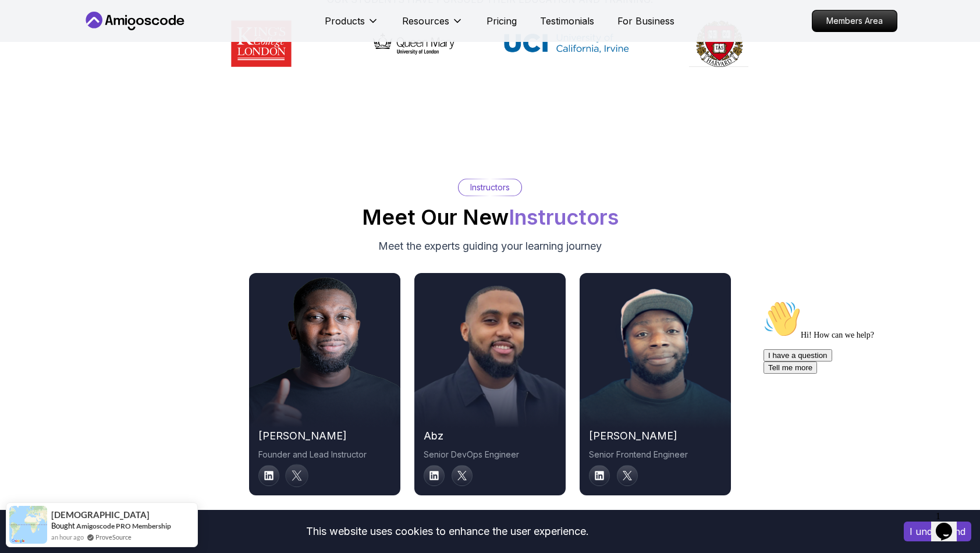 This screenshot has height=553, width=980. What do you see at coordinates (646, 21) in the screenshot?
I see `a: For Business` at bounding box center [646, 21].